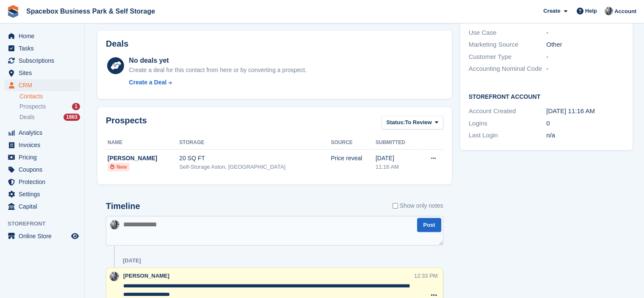 This screenshot has width=644, height=298. Describe the element at coordinates (508, 111) in the screenshot. I see `div: Account Created` at that location.